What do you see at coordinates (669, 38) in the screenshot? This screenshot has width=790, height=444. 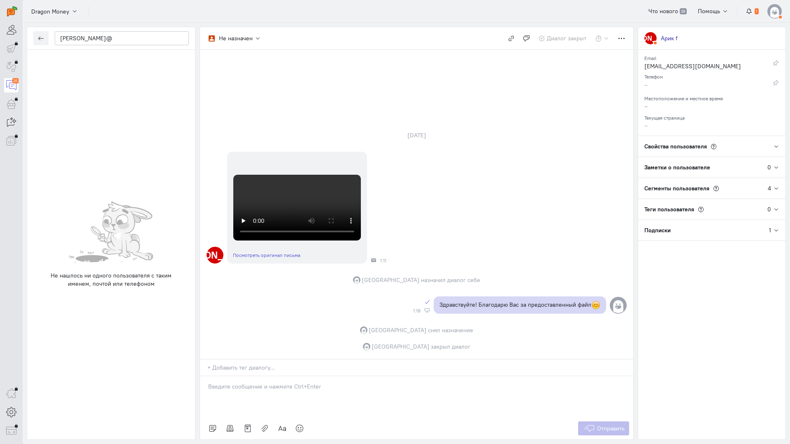 I see `div: Арик f` at bounding box center [669, 38].